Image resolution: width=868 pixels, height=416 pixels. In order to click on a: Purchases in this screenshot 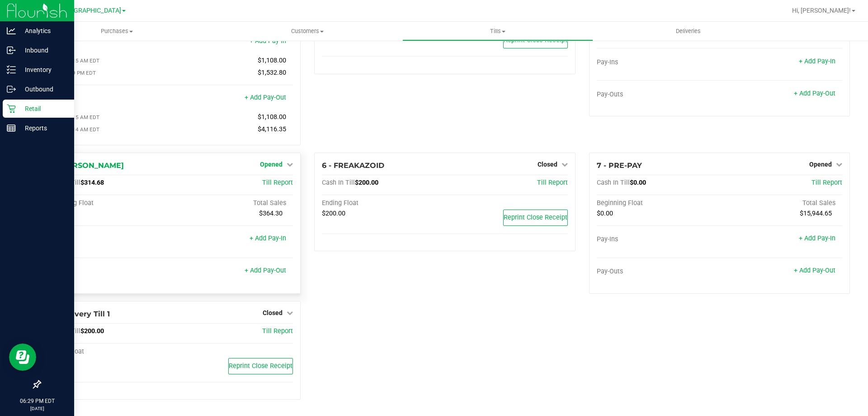, I will do `click(116, 31)`.